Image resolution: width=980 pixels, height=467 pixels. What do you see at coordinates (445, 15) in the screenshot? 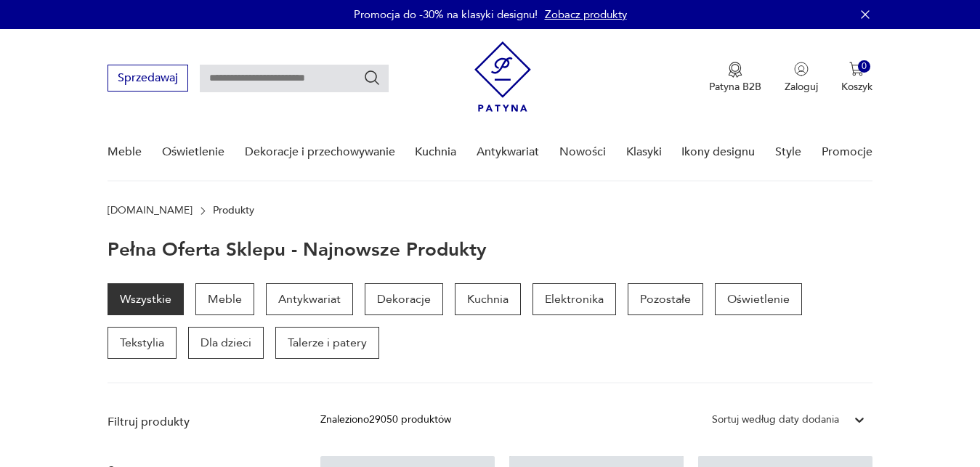
I see `p: Promocja do -30% na klasyki designu!` at bounding box center [445, 15].